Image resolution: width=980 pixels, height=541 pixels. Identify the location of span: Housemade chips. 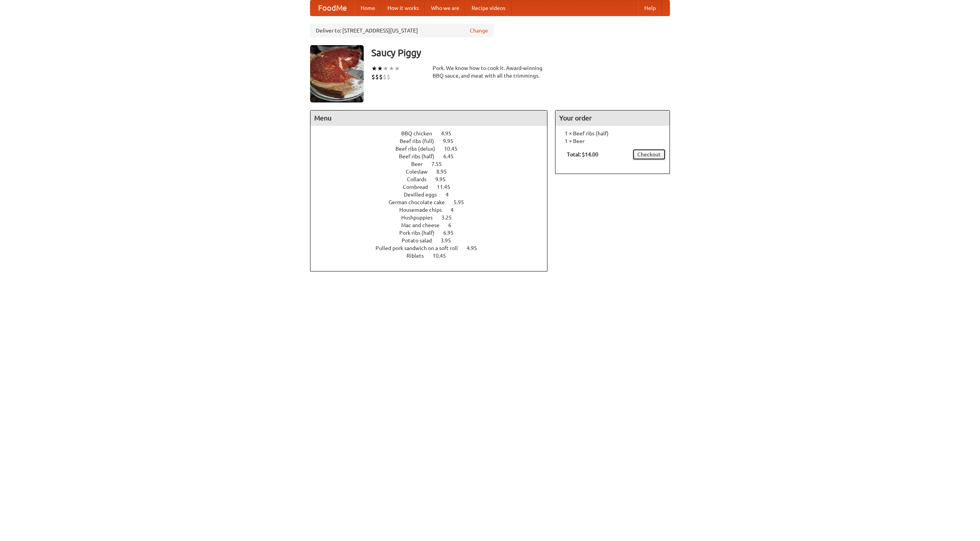
(424, 210).